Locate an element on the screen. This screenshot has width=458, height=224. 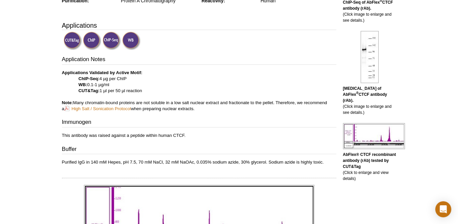
b: AbFlex® CTCF recombinant antibody (rAb) tested by CUT&Tag is located at coordinates (370, 160).